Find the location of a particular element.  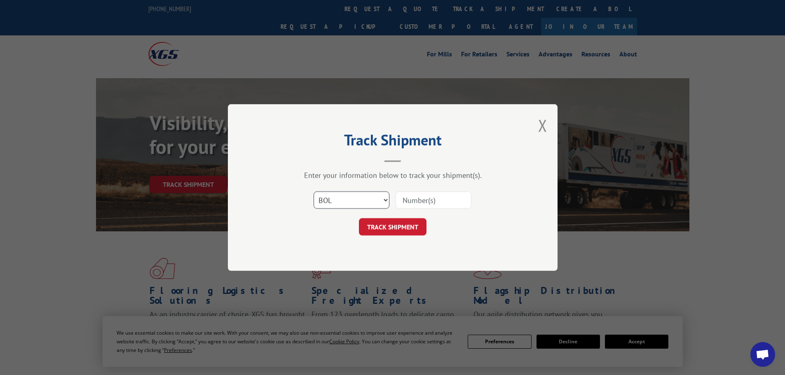

button: TRACK SHIPMENT is located at coordinates (393, 227).